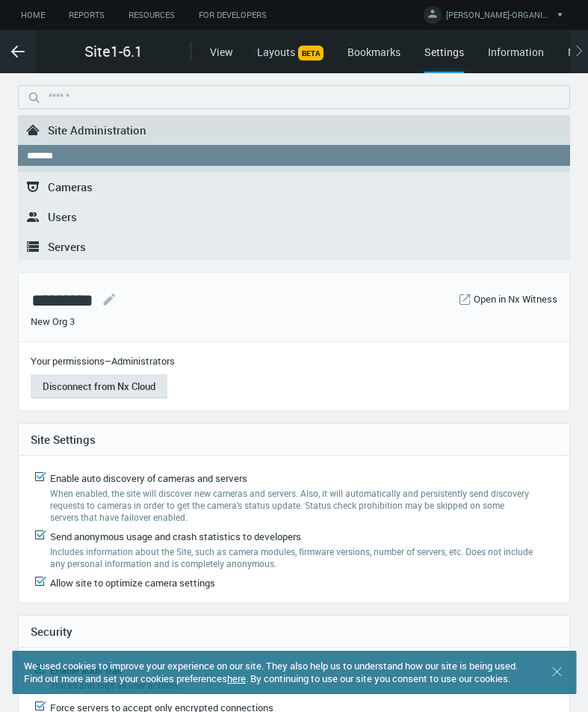  I want to click on span: . By continuing to use our site you consent to use our cookies., so click(378, 679).